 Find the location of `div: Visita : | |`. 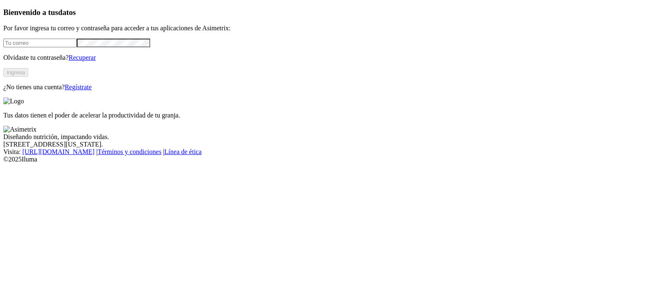

div: Visita : | | is located at coordinates (332, 152).